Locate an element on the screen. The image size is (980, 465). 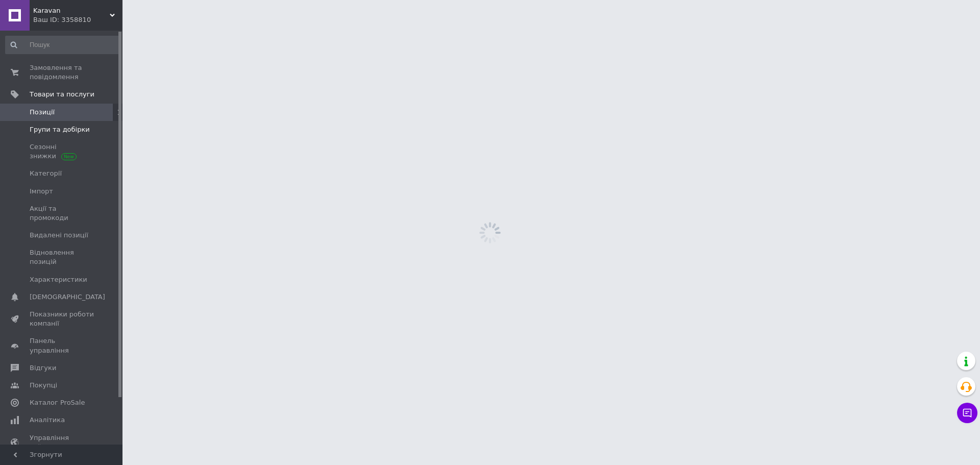
button: Чат з покупцем is located at coordinates (967, 413).